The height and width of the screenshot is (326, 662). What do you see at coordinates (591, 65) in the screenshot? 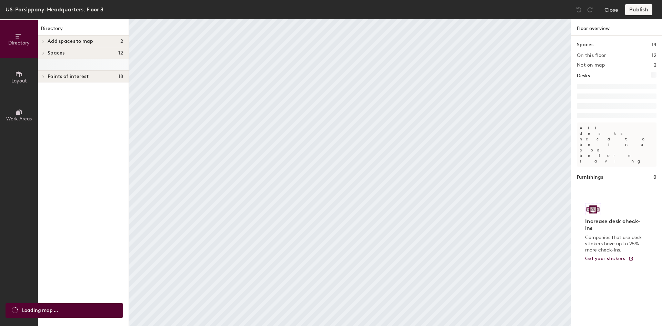
I see `h2: Not on map` at bounding box center [591, 65].